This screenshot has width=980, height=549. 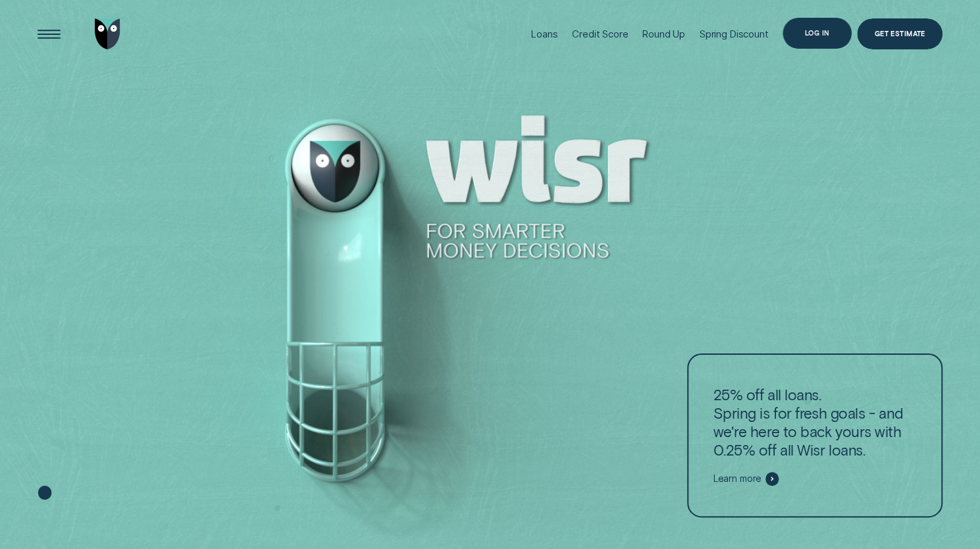 What do you see at coordinates (899, 34) in the screenshot?
I see `a: Get Estimate` at bounding box center [899, 34].